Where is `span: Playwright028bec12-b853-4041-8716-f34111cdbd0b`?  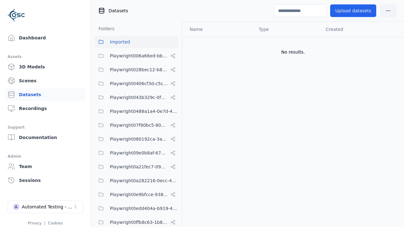
span: Playwright028bec12-b853-4041-8716-f34111cdbd0b is located at coordinates (139, 70).